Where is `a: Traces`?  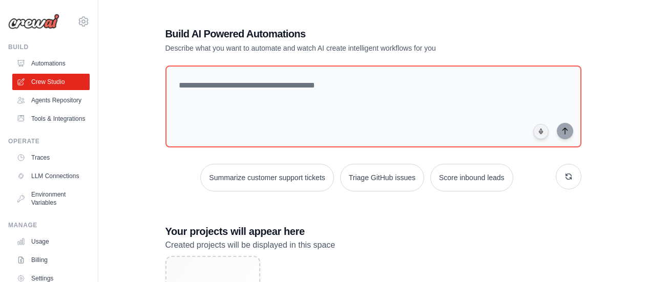 a: Traces is located at coordinates (51, 158).